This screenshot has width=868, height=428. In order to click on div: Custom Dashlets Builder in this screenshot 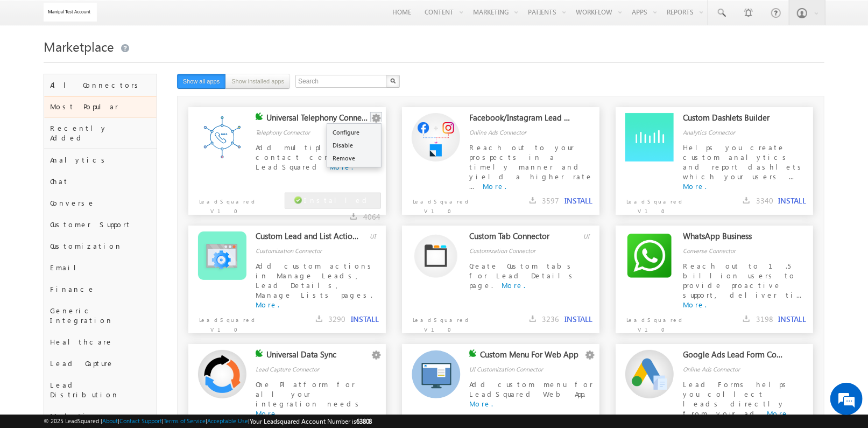, I will do `click(735, 120)`.